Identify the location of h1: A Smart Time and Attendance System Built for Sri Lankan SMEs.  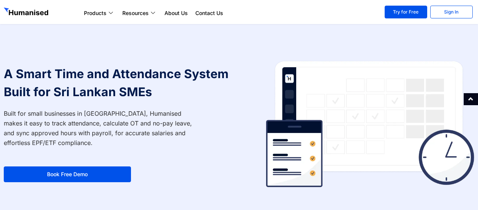
(119, 83).